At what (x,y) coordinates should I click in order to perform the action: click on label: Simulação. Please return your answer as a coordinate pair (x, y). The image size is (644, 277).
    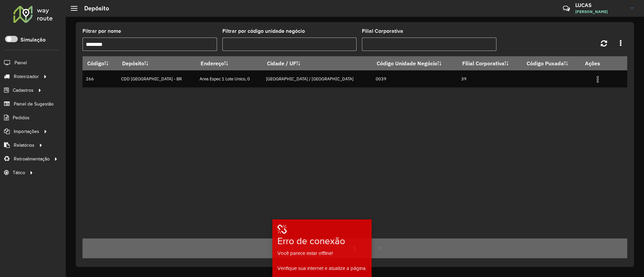
    Looking at the image, I should click on (33, 40).